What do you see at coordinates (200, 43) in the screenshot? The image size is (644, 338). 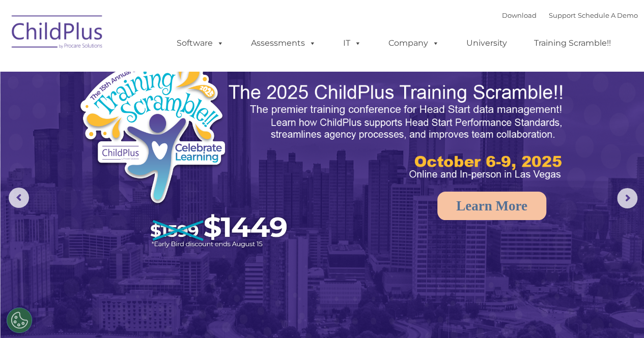 I see `a: Software` at bounding box center [200, 43].